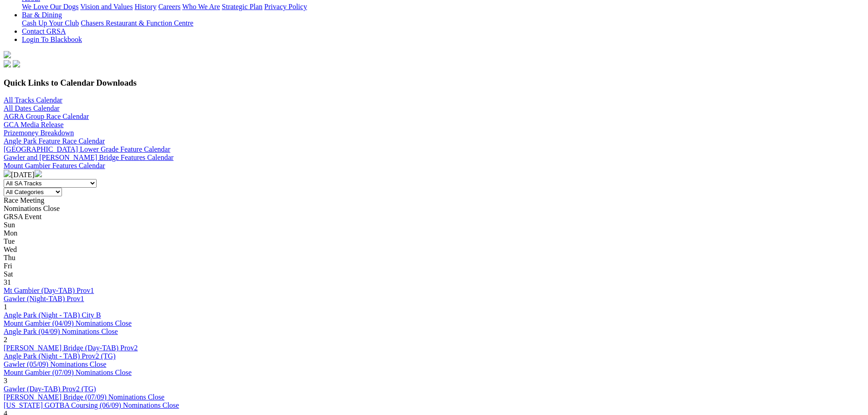  What do you see at coordinates (242, 6) in the screenshot?
I see `a: Strategic Plan` at bounding box center [242, 6].